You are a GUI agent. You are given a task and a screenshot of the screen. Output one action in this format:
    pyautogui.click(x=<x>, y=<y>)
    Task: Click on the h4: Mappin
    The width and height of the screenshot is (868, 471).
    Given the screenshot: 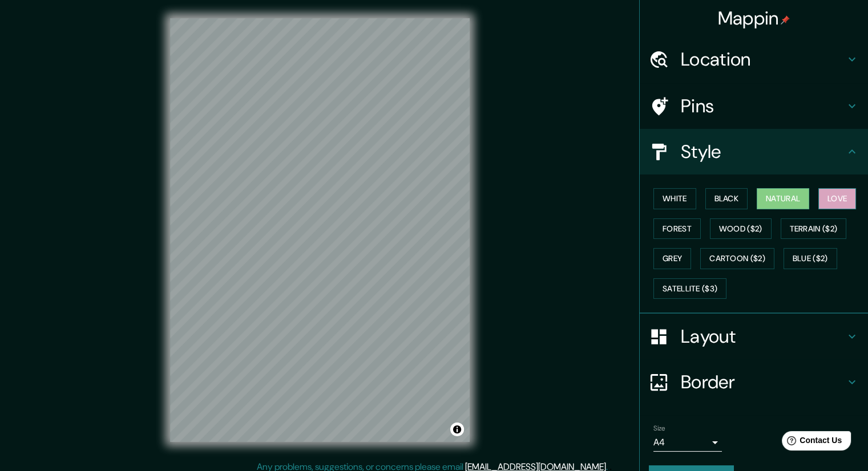 What is the action you would take?
    pyautogui.click(x=754, y=19)
    